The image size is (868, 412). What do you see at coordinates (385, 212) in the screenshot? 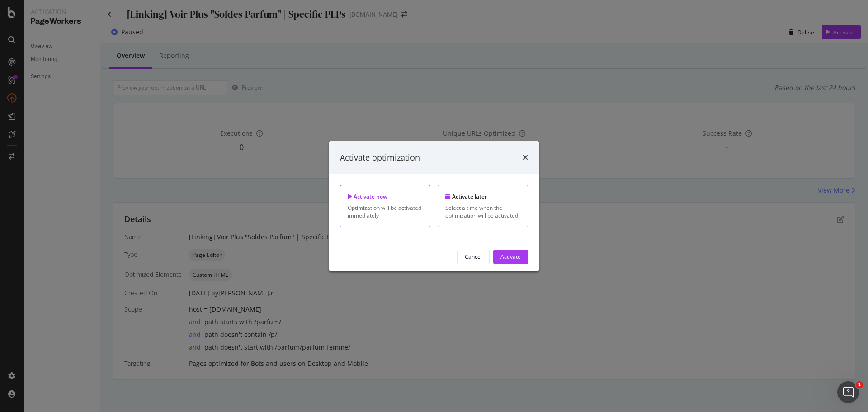
I see `div: Optimization will be activated immediately` at bounding box center [385, 212].